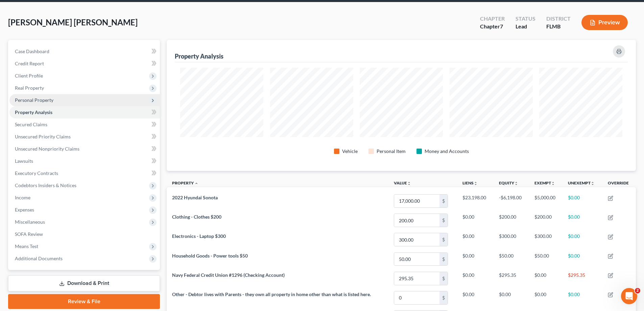 Image resolution: width=644 pixels, height=311 pixels. I want to click on a: Equityunfold_more, so click(509, 183).